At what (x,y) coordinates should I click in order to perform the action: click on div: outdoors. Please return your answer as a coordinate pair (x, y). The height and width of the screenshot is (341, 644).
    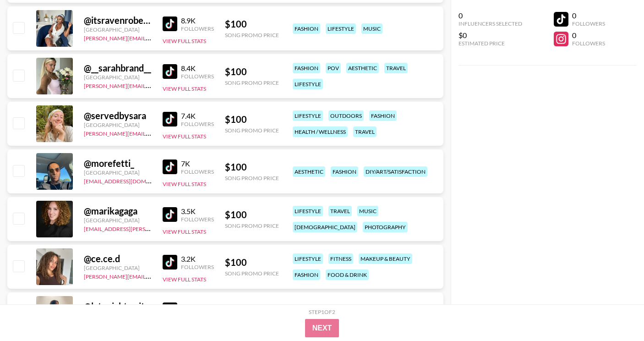
    Looking at the image, I should click on (346, 115).